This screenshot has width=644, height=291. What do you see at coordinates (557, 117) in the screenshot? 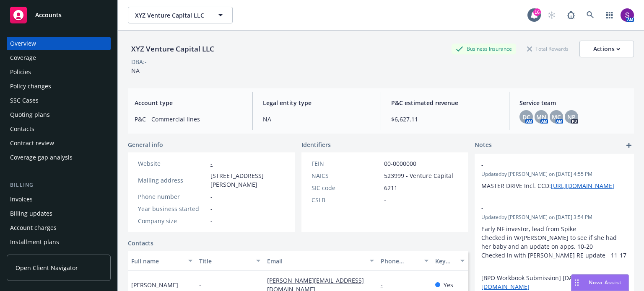
I see `span: MC` at bounding box center [557, 117].